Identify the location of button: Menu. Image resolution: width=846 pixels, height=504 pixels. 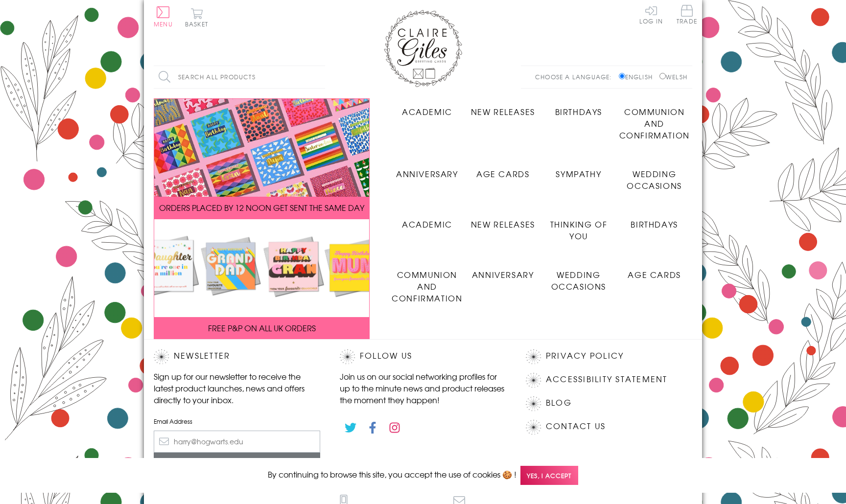
(163, 17).